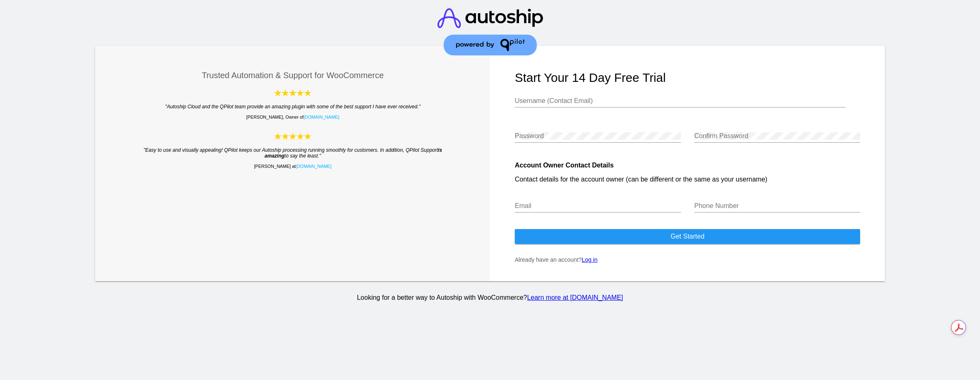 The width and height of the screenshot is (980, 380). I want to click on p: Already have an account?, so click(687, 259).